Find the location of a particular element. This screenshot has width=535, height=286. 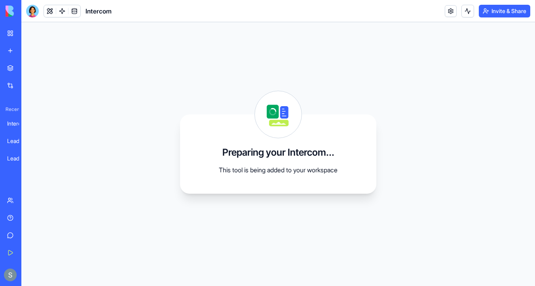

p: This tool is being added to your workspace is located at coordinates (278, 170).